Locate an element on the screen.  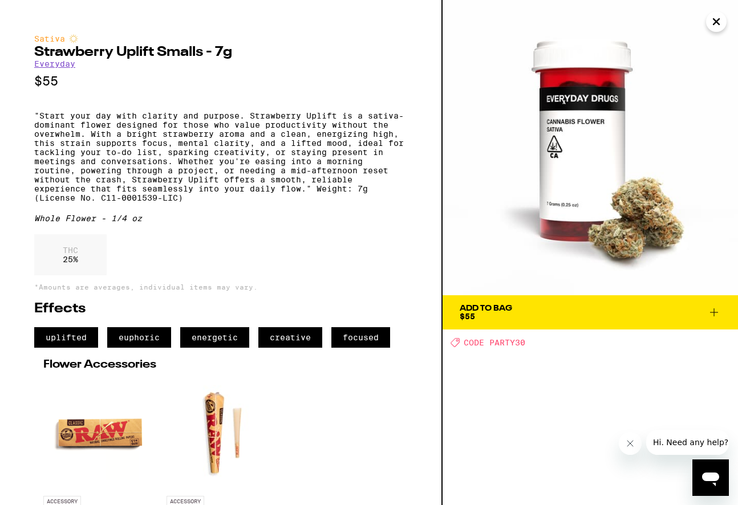
div: 25 % is located at coordinates (70, 255).